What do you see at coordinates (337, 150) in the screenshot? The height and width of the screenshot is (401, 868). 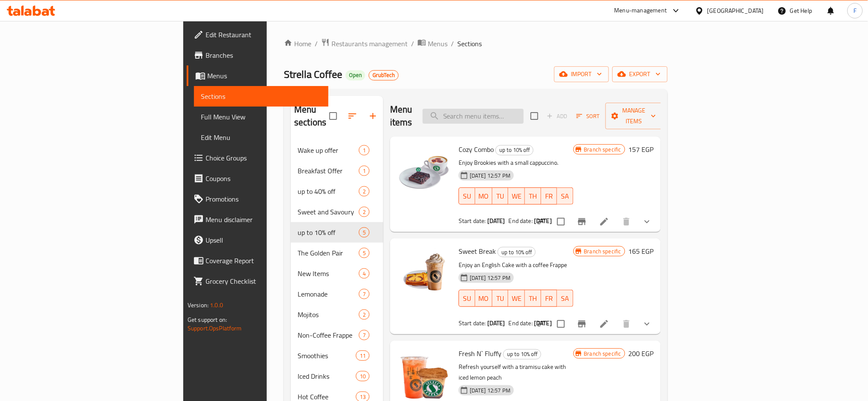 I see `div: Wake up offer1` at bounding box center [337, 150].